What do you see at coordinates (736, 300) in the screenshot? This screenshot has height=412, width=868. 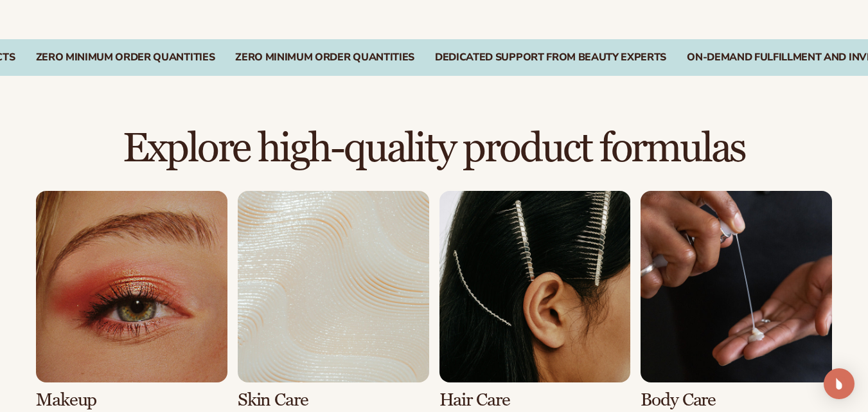 I see `div: 4 / 8` at bounding box center [736, 300].